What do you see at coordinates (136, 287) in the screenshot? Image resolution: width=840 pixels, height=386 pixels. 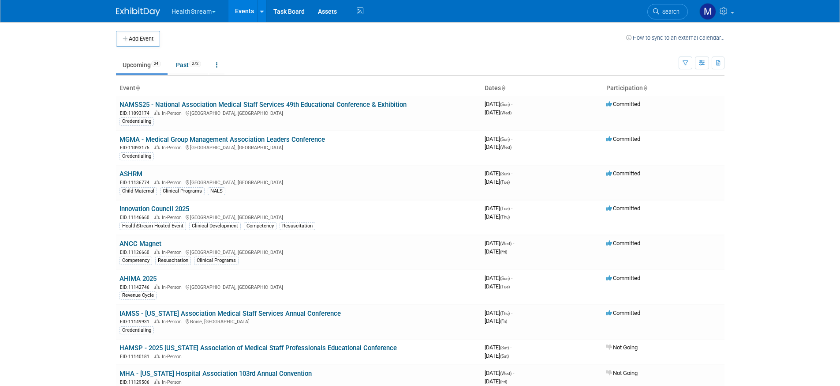 I see `span: EID: 11142746` at bounding box center [136, 287].